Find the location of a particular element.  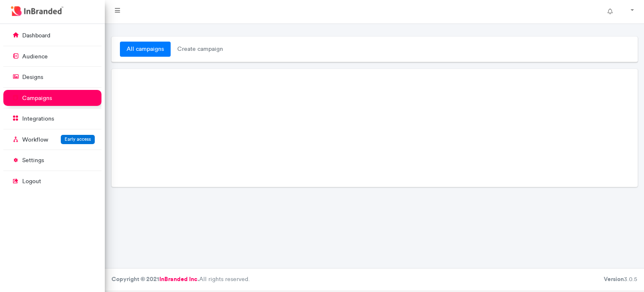

p: designs is located at coordinates (33, 77).